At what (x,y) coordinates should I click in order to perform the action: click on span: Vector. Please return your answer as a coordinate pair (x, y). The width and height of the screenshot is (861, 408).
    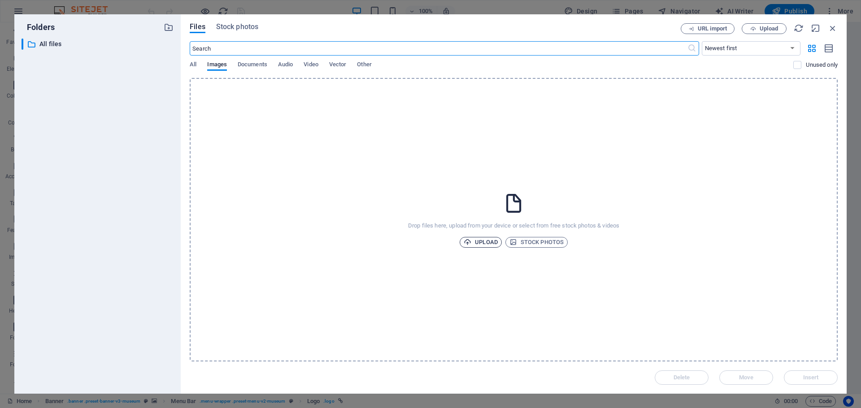
    Looking at the image, I should click on (338, 65).